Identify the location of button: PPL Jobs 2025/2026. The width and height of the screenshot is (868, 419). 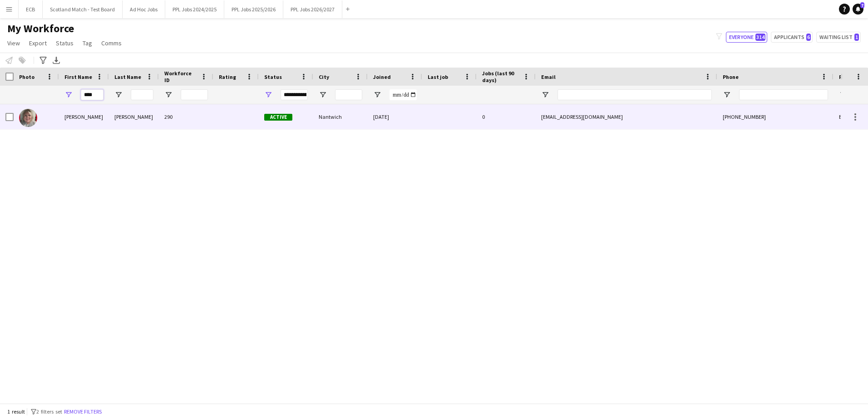
(254, 9).